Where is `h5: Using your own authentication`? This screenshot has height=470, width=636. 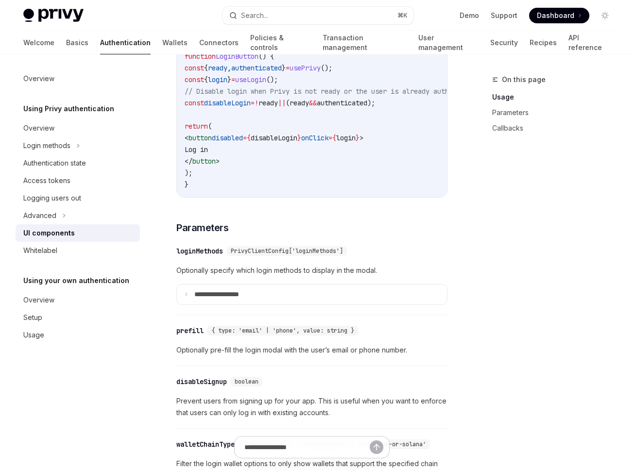
h5: Using your own authentication is located at coordinates (76, 281).